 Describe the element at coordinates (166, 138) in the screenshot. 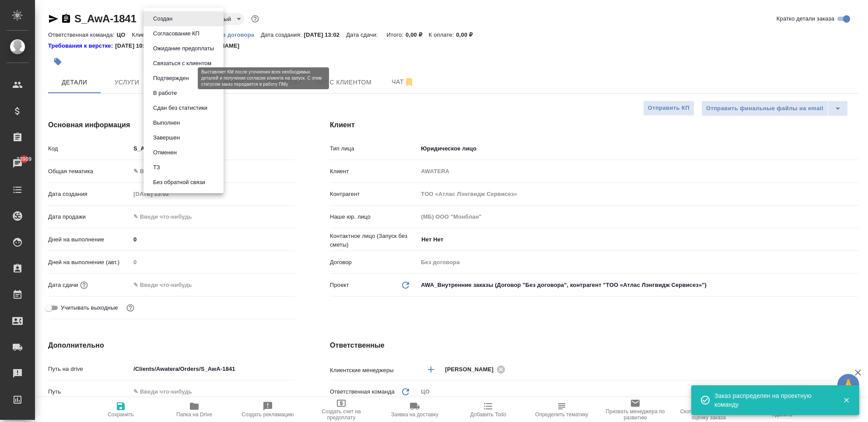

I see `button: Завершен` at that location.